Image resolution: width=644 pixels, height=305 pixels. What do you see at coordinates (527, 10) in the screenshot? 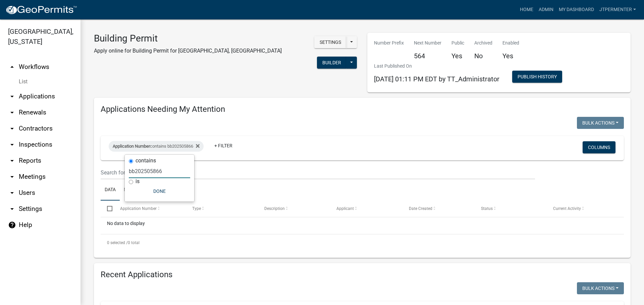
I see `a: Home` at bounding box center [527, 10].